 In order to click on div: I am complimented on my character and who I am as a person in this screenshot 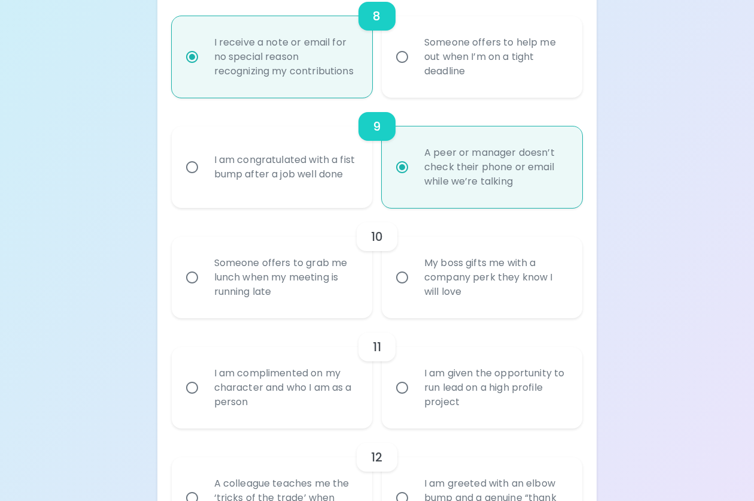, I will do `click(285, 387)`.